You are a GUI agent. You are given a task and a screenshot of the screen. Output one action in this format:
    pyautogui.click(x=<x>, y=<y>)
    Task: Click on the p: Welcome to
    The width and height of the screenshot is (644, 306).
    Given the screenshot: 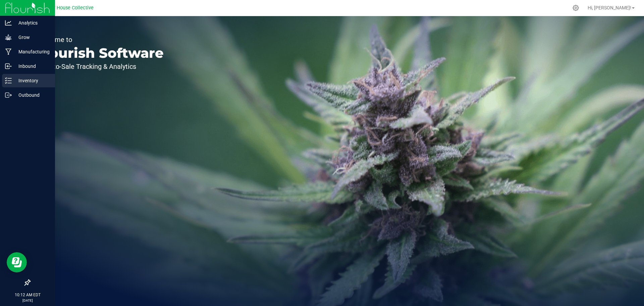 What is the action you would take?
    pyautogui.click(x=100, y=40)
    